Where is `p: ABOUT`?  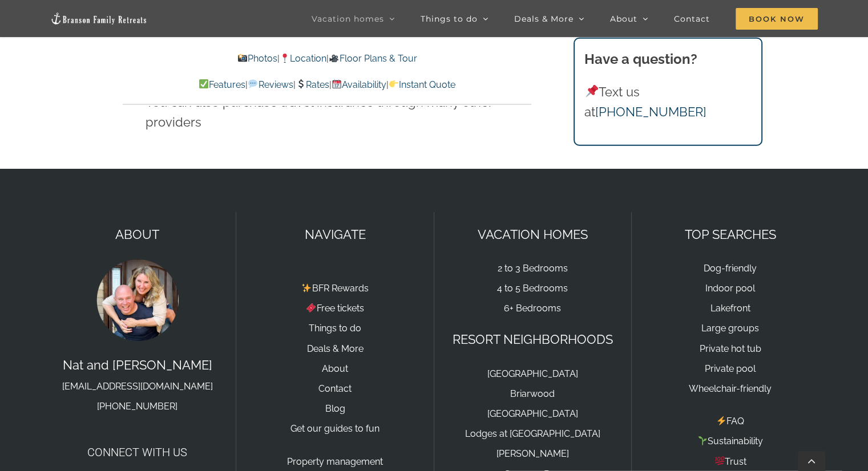 p: ABOUT is located at coordinates (137, 235).